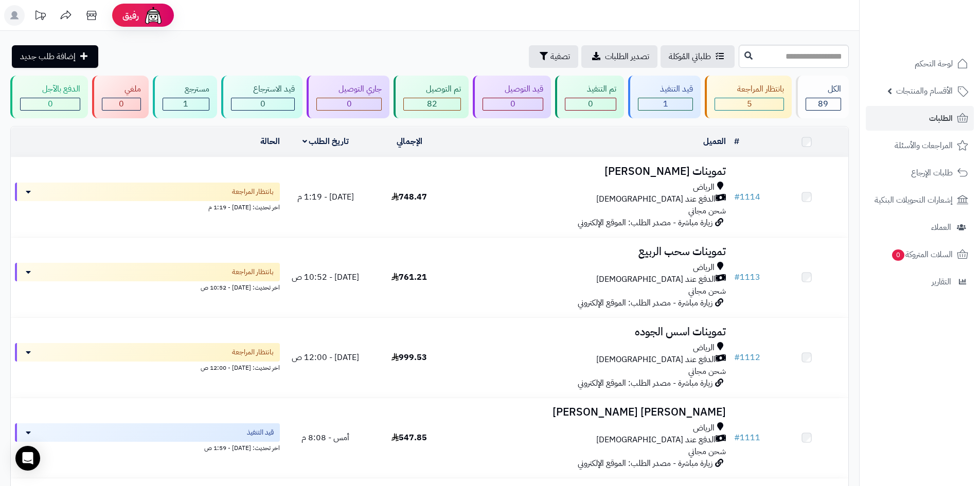 Image resolution: width=980 pixels, height=486 pixels. What do you see at coordinates (154, 15) in the screenshot?
I see `img: ai-face.png` at bounding box center [154, 15].